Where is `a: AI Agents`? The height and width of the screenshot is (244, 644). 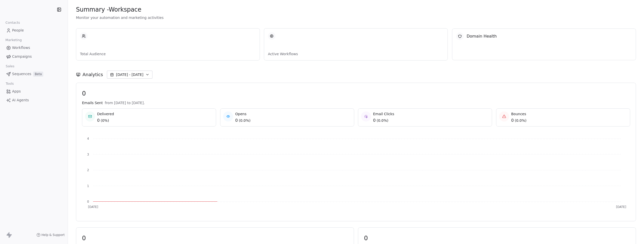 a: AI Agents is located at coordinates (34, 100).